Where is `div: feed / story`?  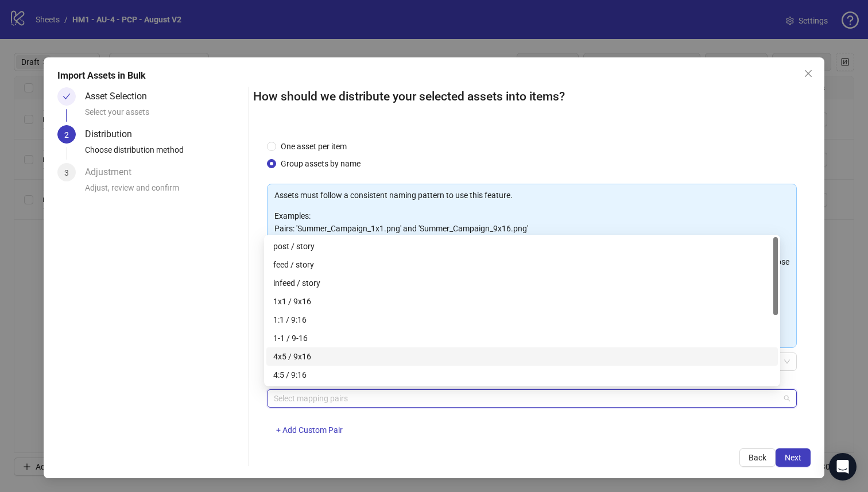
div: feed / story is located at coordinates (521, 265).